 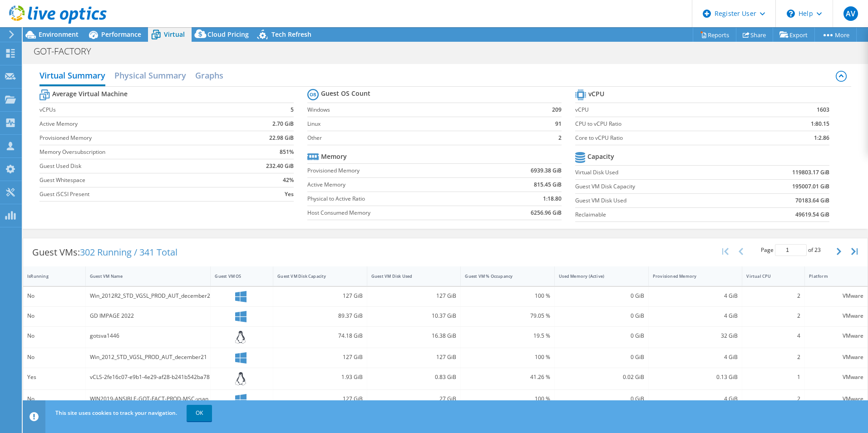 I want to click on b: 1:80.15, so click(x=820, y=124).